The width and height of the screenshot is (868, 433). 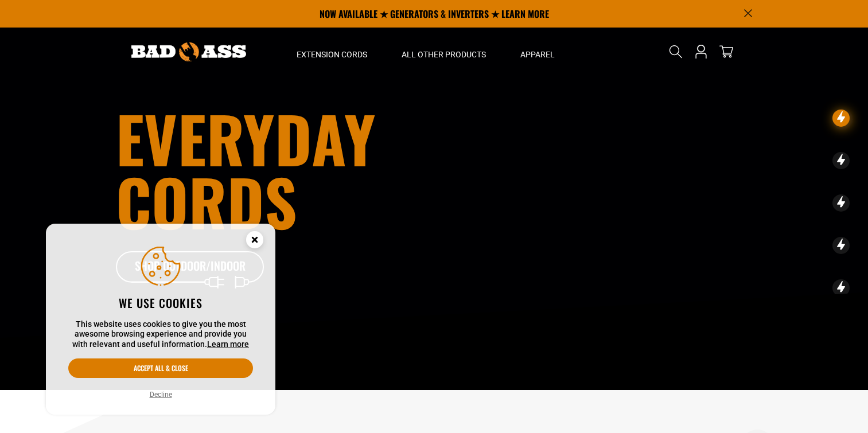 What do you see at coordinates (332, 55) in the screenshot?
I see `span: Extension Cords` at bounding box center [332, 55].